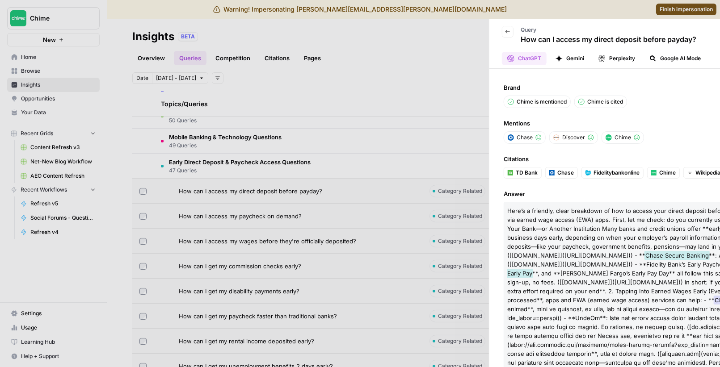 The image size is (720, 367). I want to click on span: Finish impersonation, so click(686, 9).